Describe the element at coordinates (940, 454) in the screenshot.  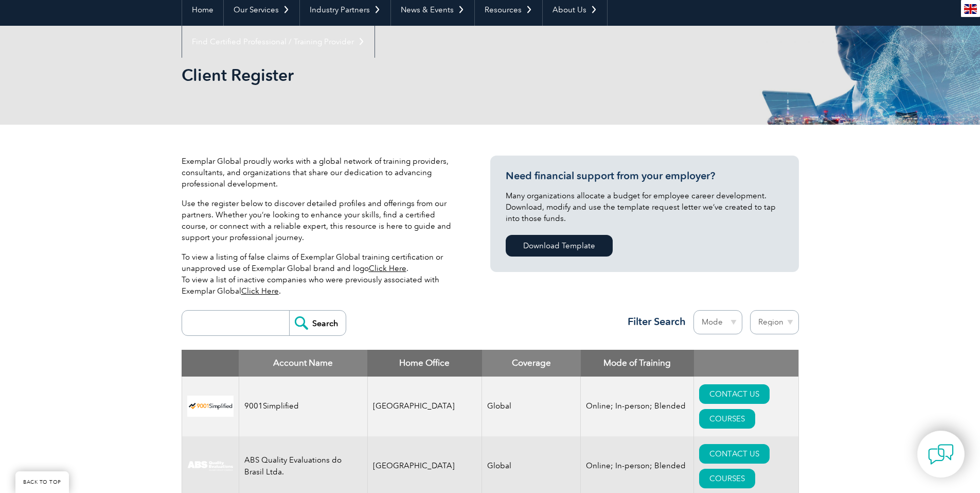
I see `img: contact-chat.png` at that location.